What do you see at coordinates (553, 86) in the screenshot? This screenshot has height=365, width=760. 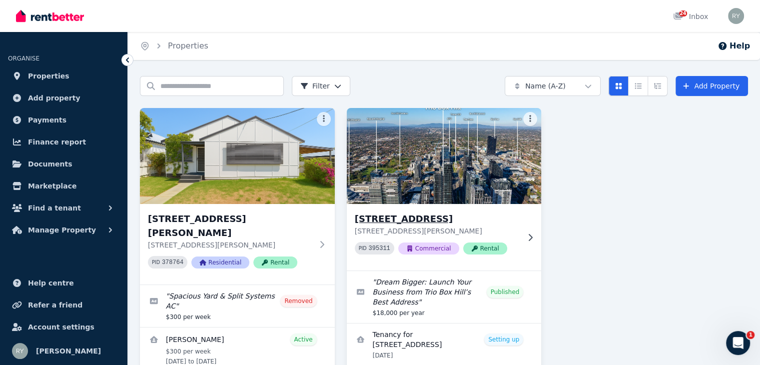 I see `button: Name (A-Z)` at bounding box center [553, 86].